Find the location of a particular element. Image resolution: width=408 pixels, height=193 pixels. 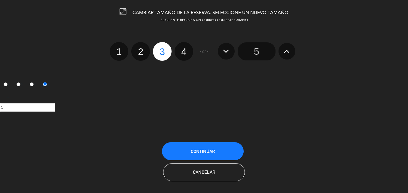

span: Cancelar is located at coordinates (204, 172).